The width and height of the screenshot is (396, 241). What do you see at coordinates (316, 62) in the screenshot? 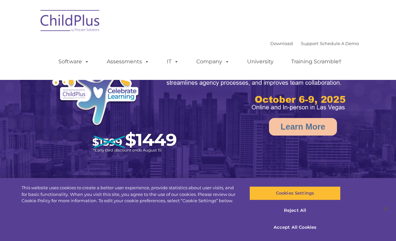
I see `a: Training Scramble!!` at bounding box center [316, 62].